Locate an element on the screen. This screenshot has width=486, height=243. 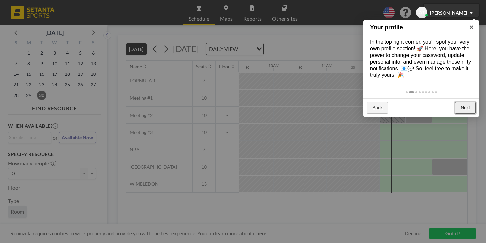
div: In the top right corner, you'll spot your very own profile section! 🚀 Here, you have the power to... is located at coordinates (421, 59).